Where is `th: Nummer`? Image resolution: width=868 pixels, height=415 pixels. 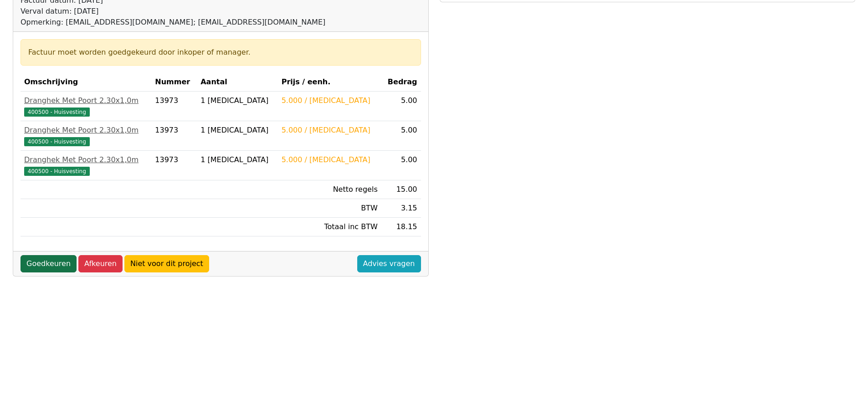 th: Nummer is located at coordinates (174, 82).